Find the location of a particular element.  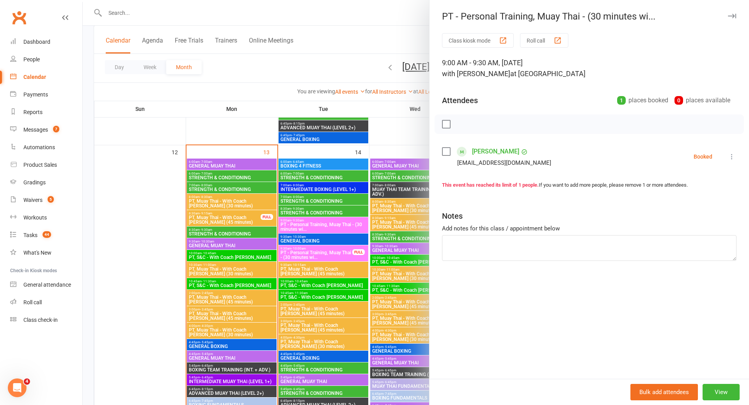

a: Class kiosk mode is located at coordinates (46, 320).